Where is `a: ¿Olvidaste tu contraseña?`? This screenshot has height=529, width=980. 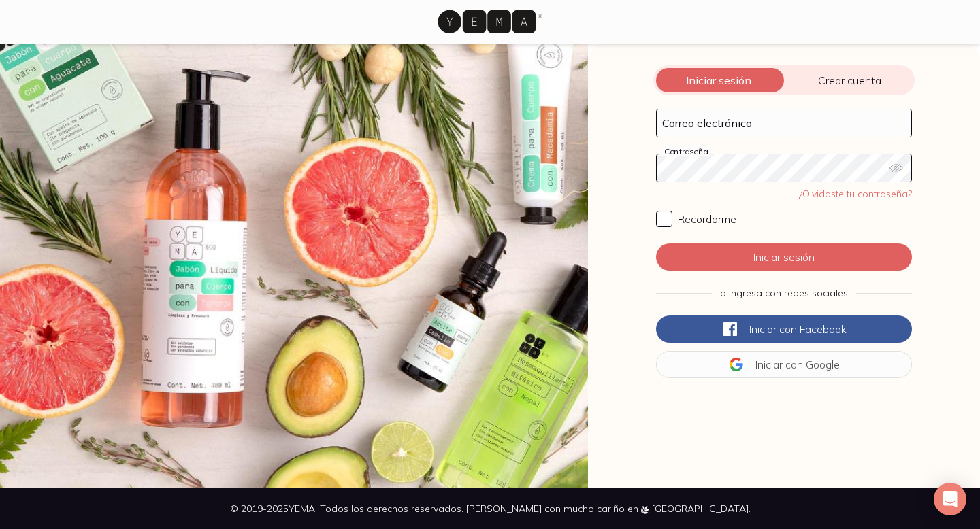
a: ¿Olvidaste tu contraseña? is located at coordinates (855, 194).